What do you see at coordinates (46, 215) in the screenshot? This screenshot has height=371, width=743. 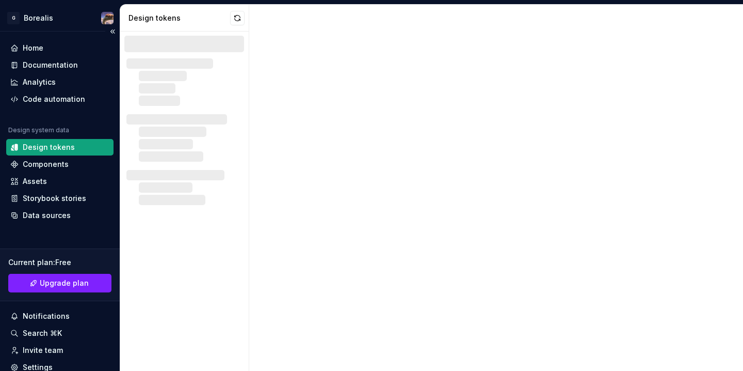 I see `div: Data sources` at bounding box center [46, 215].